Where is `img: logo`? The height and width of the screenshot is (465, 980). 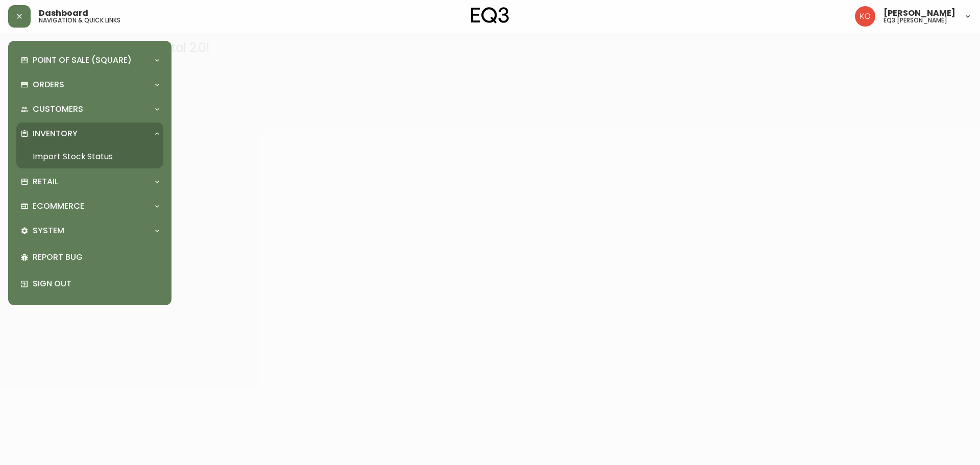
img: logo is located at coordinates (490, 15).